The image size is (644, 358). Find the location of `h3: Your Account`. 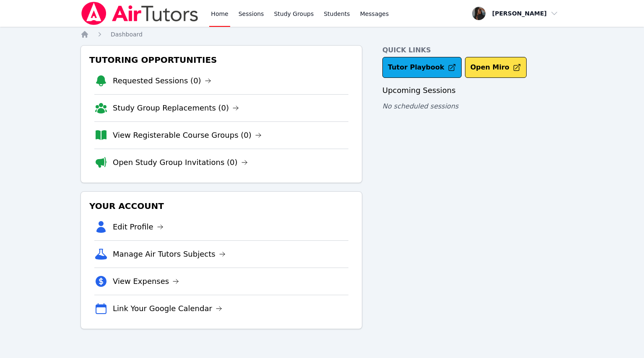

h3: Your Account is located at coordinates (222, 206).